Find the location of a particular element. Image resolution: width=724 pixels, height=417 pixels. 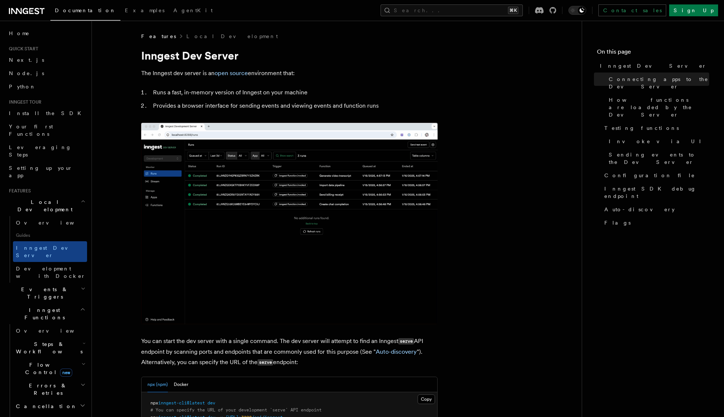

a: Development with Docker is located at coordinates (50, 273).